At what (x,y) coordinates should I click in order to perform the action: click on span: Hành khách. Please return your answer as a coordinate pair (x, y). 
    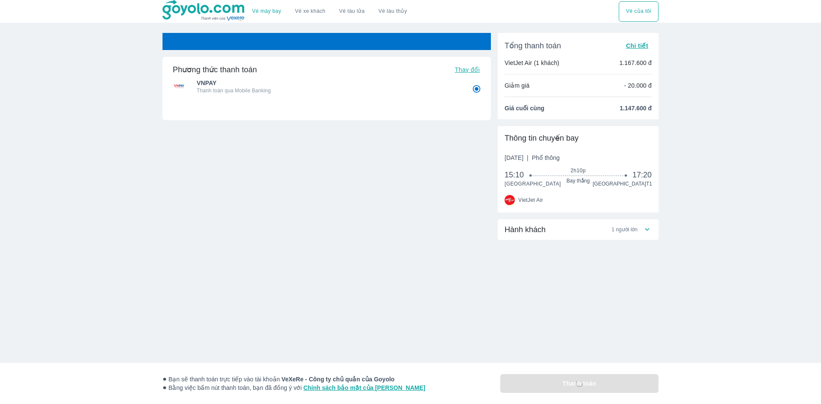
    Looking at the image, I should click on (525, 230).